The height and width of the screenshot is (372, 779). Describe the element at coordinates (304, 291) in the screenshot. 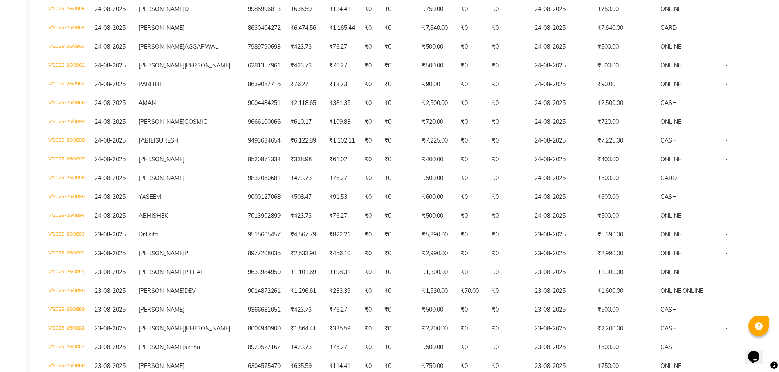

I see `td: ₹1,296.61` at that location.